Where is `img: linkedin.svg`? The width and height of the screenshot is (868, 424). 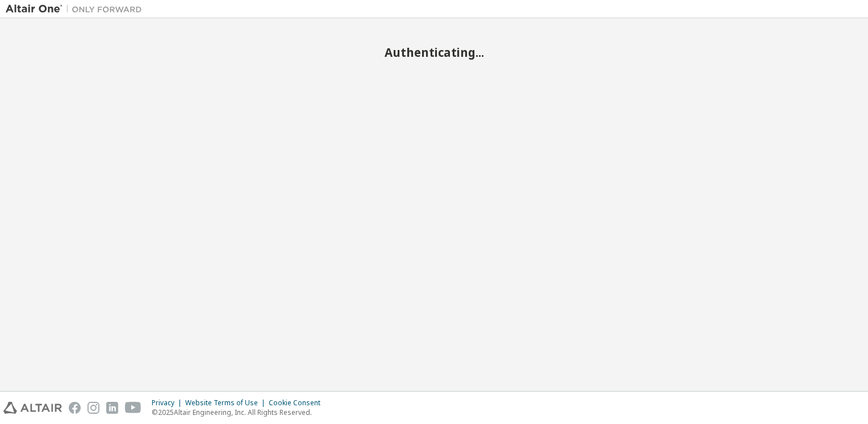 img: linkedin.svg is located at coordinates (112, 408).